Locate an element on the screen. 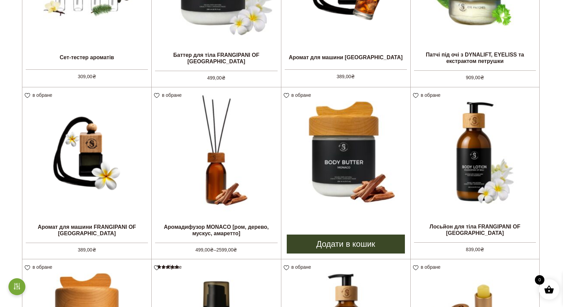  h2: Патчі під очі з DYNALIFT, EYELISS та екстрактом петрушки is located at coordinates (475, 58).